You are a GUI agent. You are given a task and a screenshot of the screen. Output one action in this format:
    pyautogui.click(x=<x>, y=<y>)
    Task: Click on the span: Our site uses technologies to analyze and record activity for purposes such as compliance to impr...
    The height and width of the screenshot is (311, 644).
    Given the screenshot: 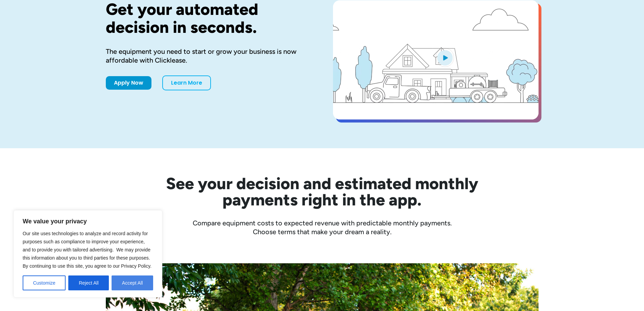 What is the action you would take?
    pyautogui.click(x=87, y=250)
    